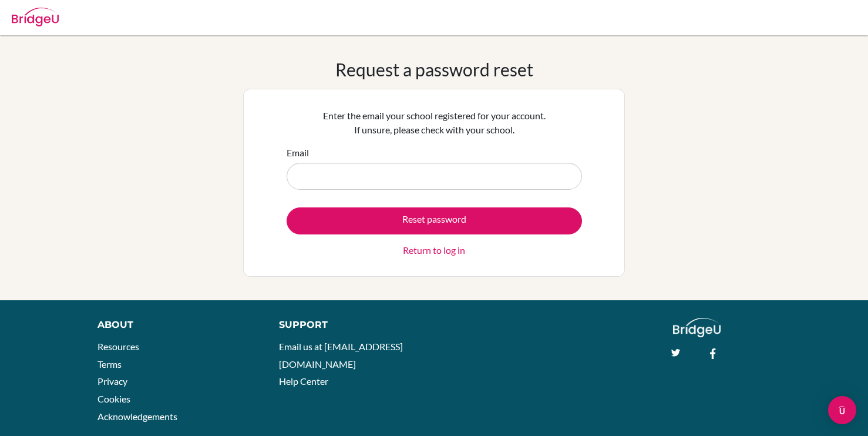 The image size is (868, 436). I want to click on a: Privacy, so click(112, 381).